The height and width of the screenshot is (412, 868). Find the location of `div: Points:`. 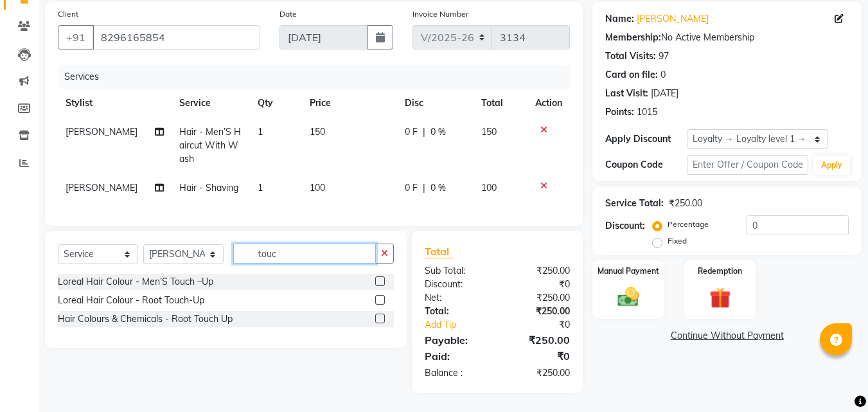

div: Points: is located at coordinates (620, 112).